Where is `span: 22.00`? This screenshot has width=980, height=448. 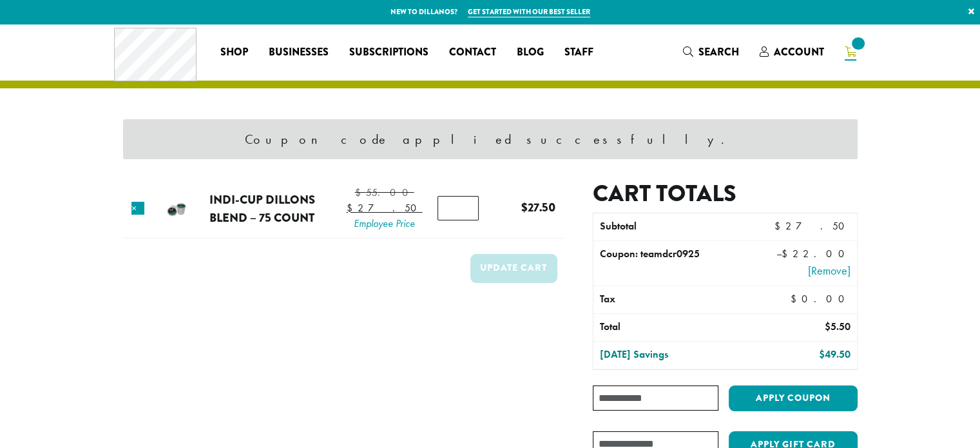
span: 22.00 is located at coordinates (815, 253).